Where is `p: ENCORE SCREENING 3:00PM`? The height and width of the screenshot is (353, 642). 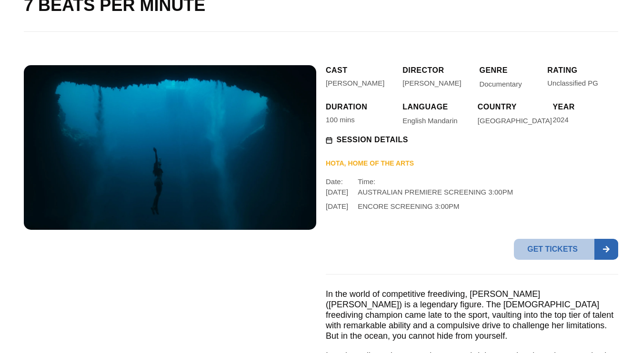 p: ENCORE SCREENING 3:00PM is located at coordinates (435, 207).